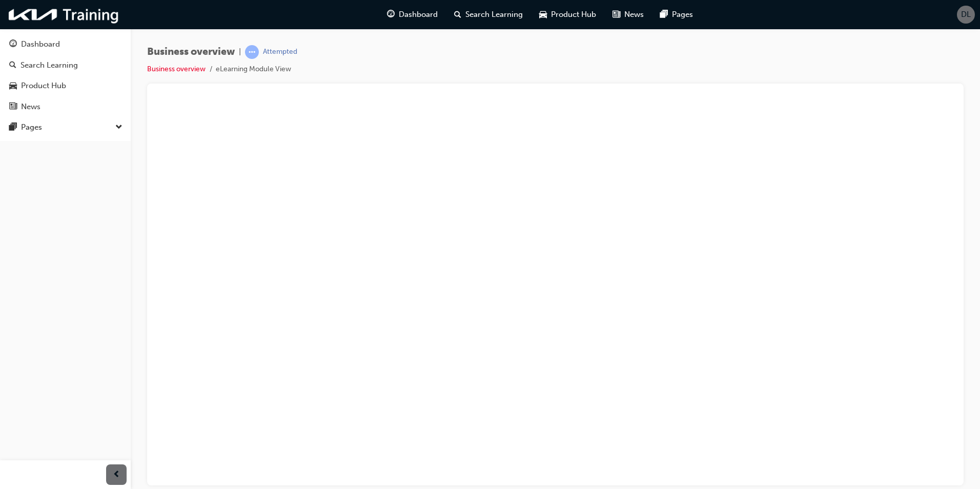 Image resolution: width=980 pixels, height=489 pixels. Describe the element at coordinates (64, 15) in the screenshot. I see `img: kia-training` at that location.